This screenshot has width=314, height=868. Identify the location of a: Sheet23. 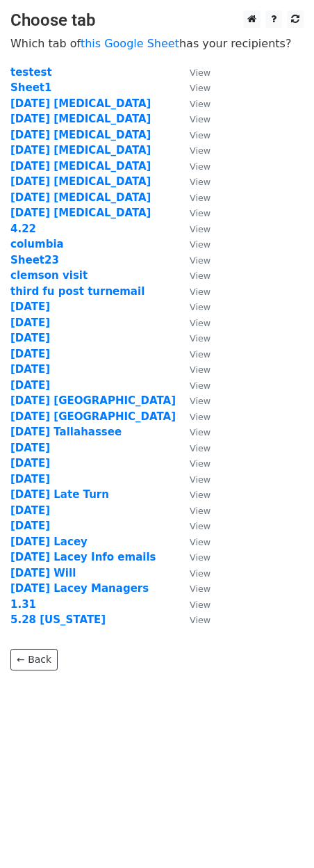
(35, 260).